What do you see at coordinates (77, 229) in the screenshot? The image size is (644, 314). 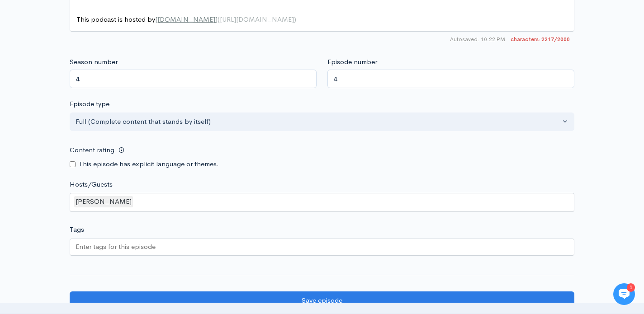 I see `label: Tags` at bounding box center [77, 229].